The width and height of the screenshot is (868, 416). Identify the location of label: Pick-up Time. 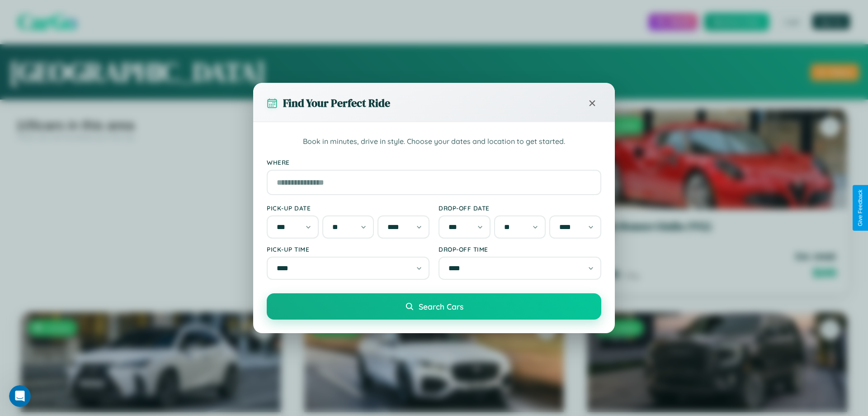
(348, 249).